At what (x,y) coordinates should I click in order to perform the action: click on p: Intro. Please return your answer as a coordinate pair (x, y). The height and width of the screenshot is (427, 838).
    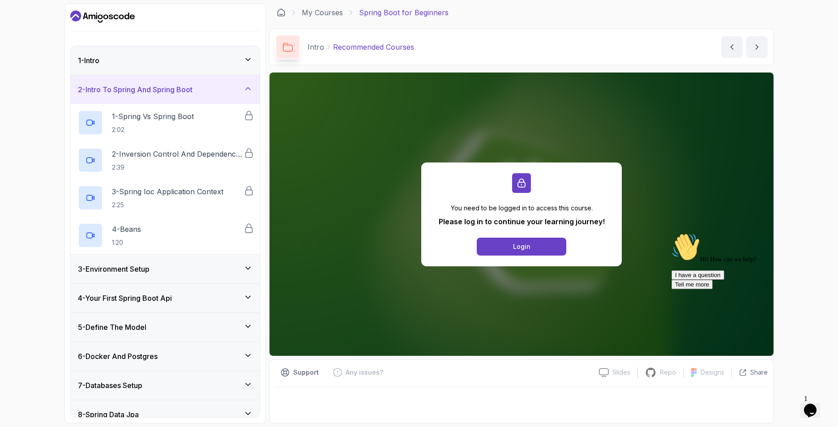
    Looking at the image, I should click on (315, 47).